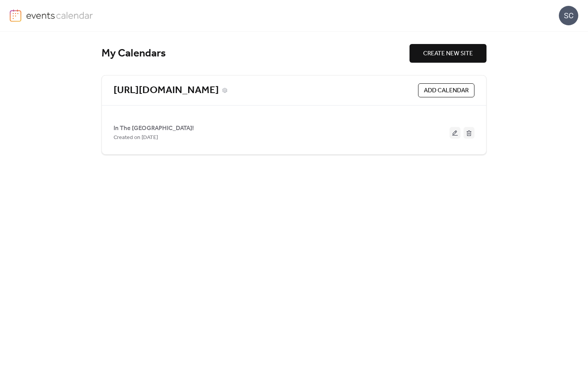 This screenshot has width=588, height=368. I want to click on button: CREATE NEW SITE, so click(448, 53).